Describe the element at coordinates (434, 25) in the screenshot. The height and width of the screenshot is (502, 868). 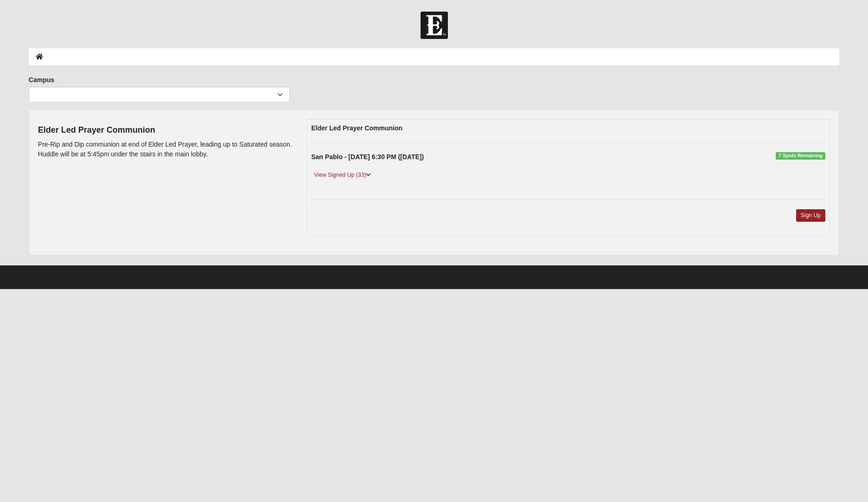
I see `img: Church of Eleven22 Logo` at that location.